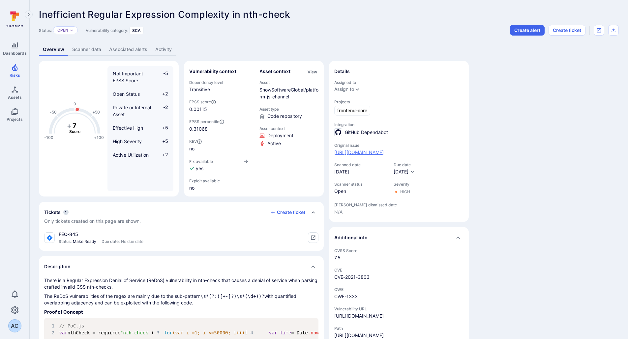  Describe the element at coordinates (75, 128) in the screenshot. I see `g: The vulnerability score is based on the parameters defined in the settings` at that location.